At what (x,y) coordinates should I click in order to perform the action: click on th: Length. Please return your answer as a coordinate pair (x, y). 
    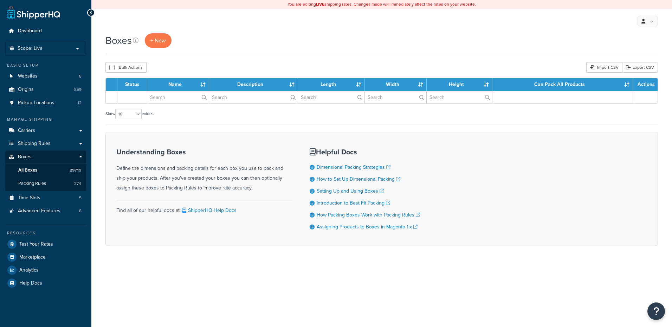
    Looking at the image, I should click on (331, 85).